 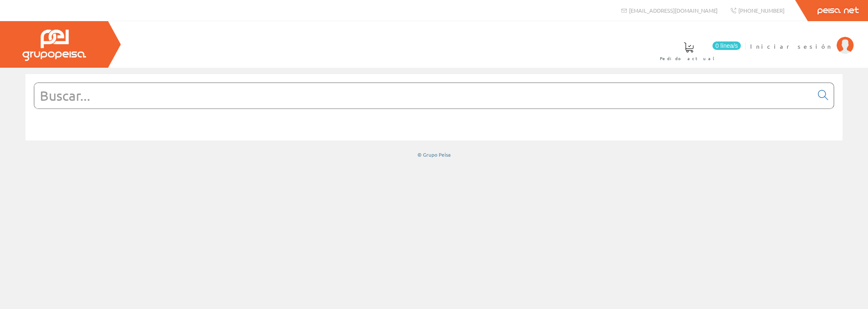 I want to click on img: Grupo Peisa, so click(x=54, y=45).